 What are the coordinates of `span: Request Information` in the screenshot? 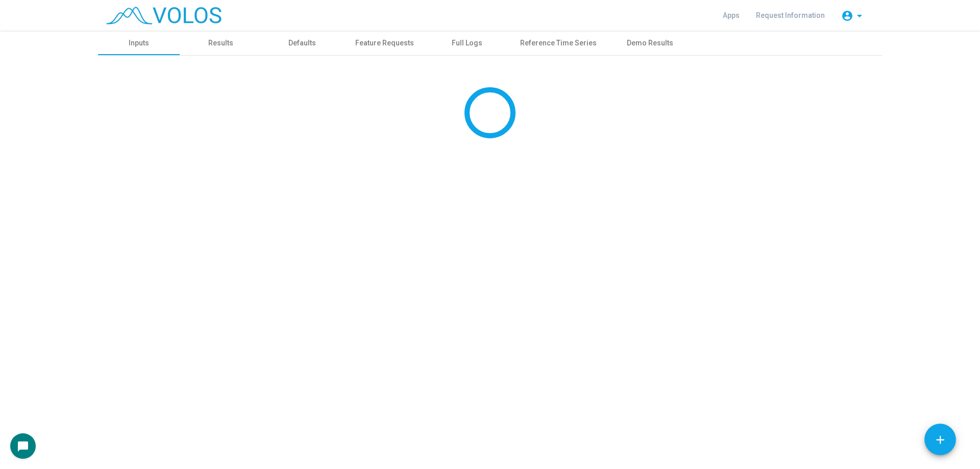 It's located at (790, 15).